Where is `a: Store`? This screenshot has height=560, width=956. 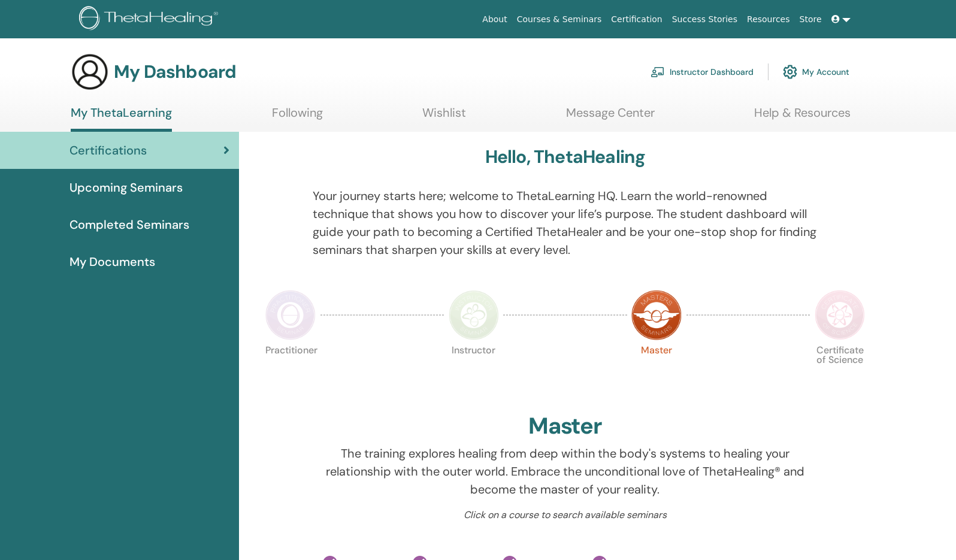
a: Store is located at coordinates (811, 19).